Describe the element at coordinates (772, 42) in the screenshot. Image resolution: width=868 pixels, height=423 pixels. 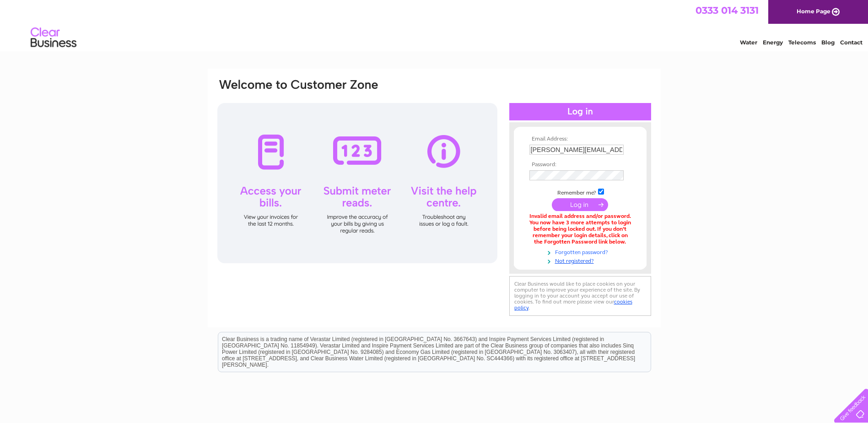
I see `a: Energy` at that location.